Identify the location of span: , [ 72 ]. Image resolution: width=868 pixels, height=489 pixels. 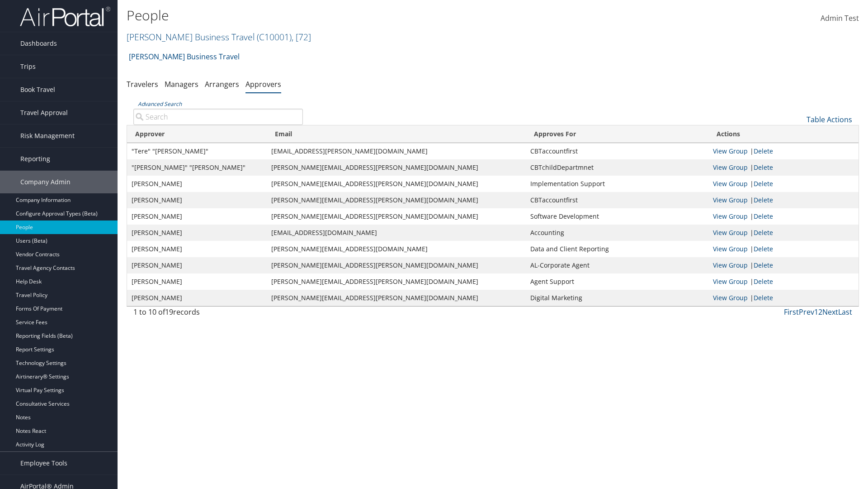
(301, 36).